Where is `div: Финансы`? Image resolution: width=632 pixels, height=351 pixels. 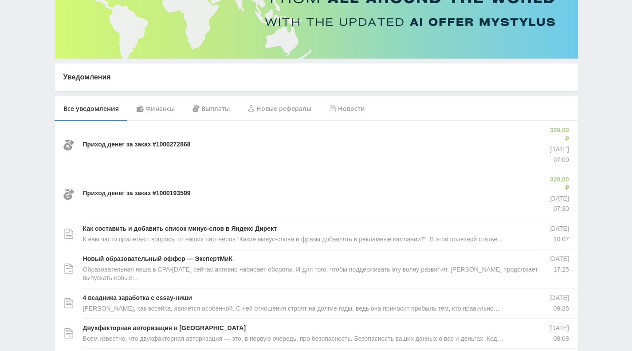 div: Финансы is located at coordinates (156, 109).